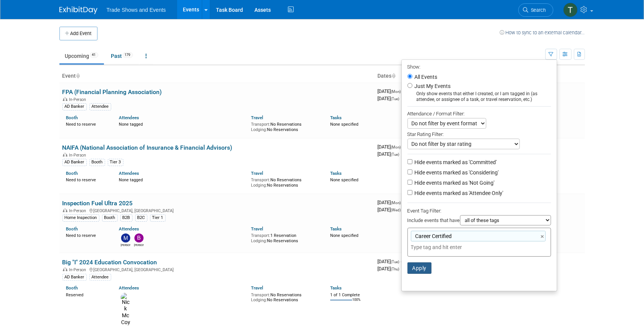  Describe the element at coordinates (394, 76) in the screenshot. I see `a: Sort by Start Date` at that location.